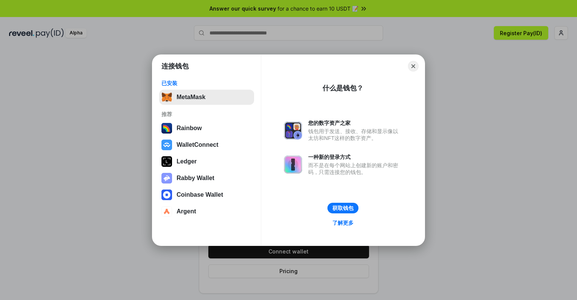  What do you see at coordinates (206, 178) in the screenshot?
I see `button: Rabby Wallet` at bounding box center [206, 178].